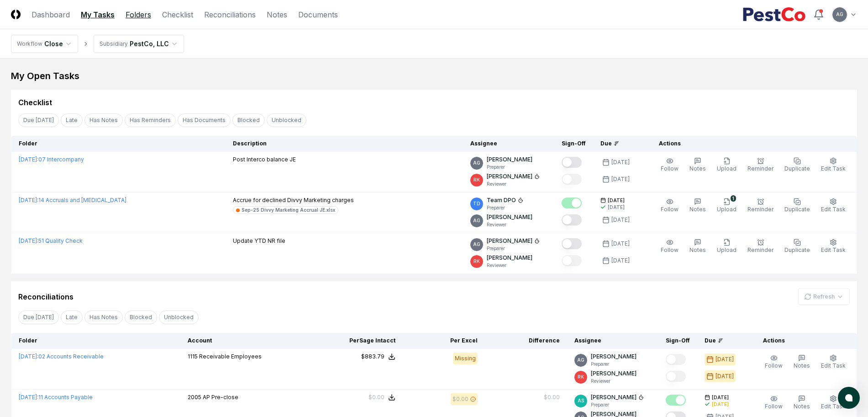  Describe the element at coordinates (178, 15) in the screenshot. I see `a: Checklist` at that location.